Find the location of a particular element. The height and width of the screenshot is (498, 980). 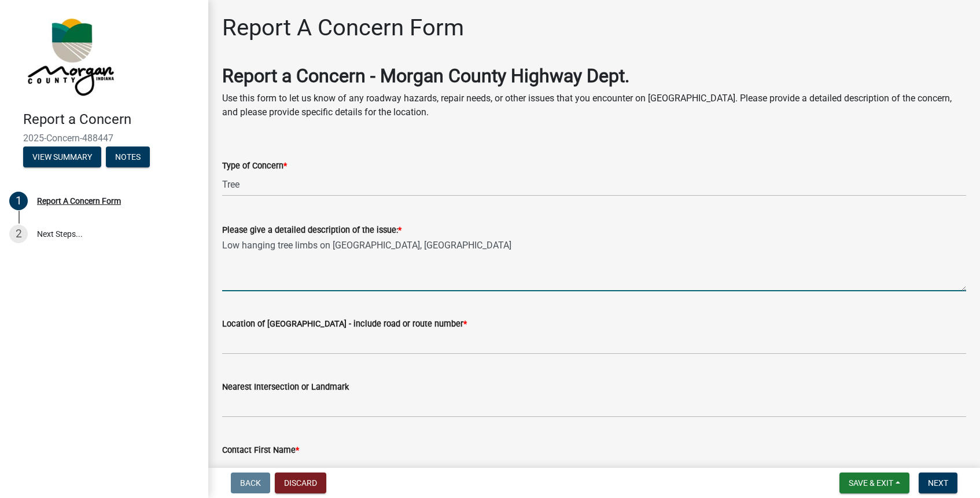

strong: Report a Concern - Morgan County Highway Dept. is located at coordinates (426, 76).